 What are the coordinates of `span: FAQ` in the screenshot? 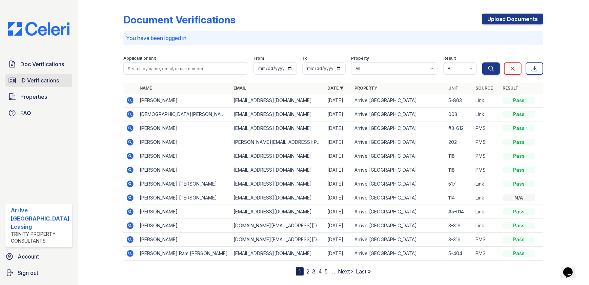 It's located at (26, 113).